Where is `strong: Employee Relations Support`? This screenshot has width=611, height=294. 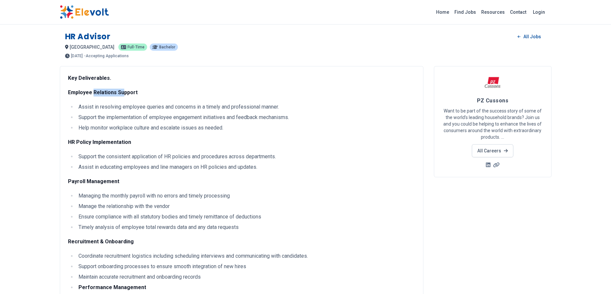
strong: Employee Relations Support is located at coordinates (103, 92).